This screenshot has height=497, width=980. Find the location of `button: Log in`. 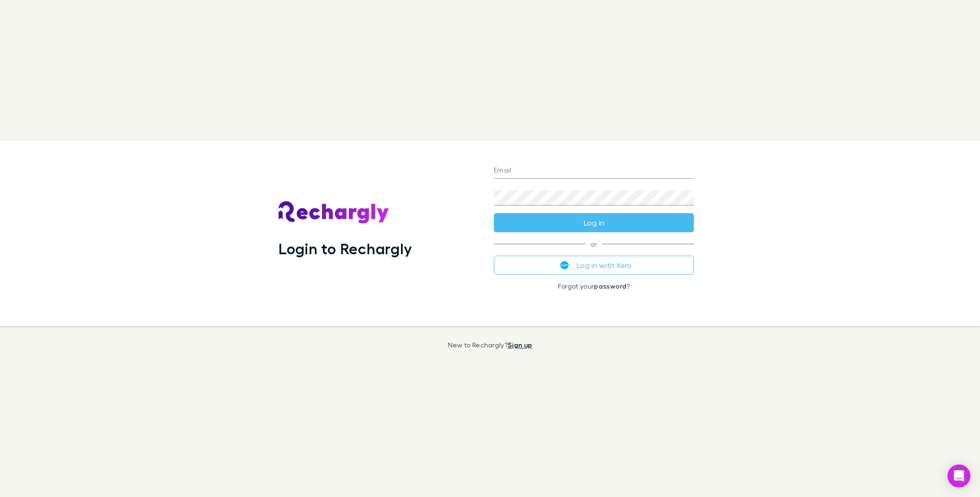

button: Log in is located at coordinates (594, 223).